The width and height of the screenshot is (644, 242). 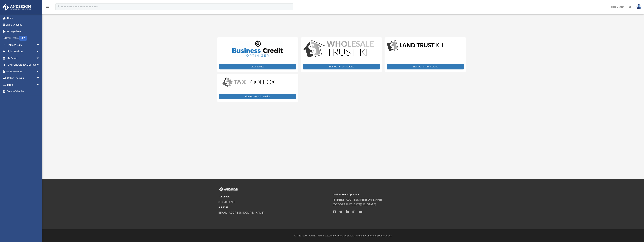 What do you see at coordinates (23, 18) in the screenshot?
I see `a: Home` at bounding box center [23, 18].